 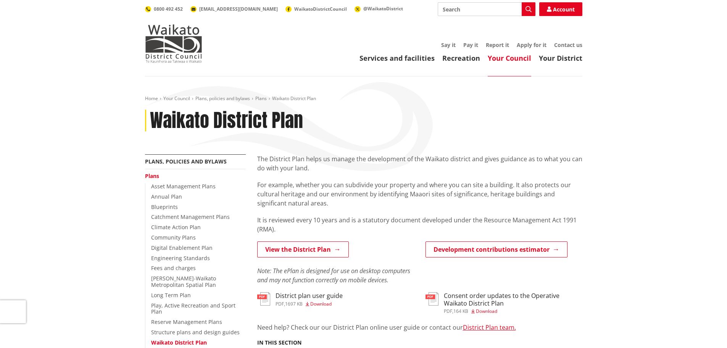 I want to click on a: Asset Management Plans, so click(x=183, y=186).